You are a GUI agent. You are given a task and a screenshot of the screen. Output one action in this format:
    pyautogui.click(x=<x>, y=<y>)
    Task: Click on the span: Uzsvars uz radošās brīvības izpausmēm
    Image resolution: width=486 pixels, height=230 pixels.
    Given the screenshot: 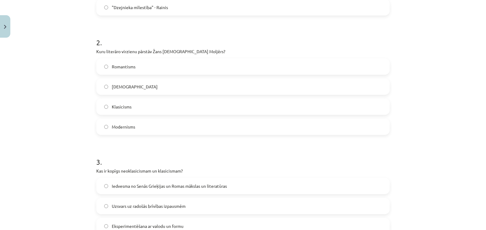 What is the action you would take?
    pyautogui.click(x=149, y=206)
    